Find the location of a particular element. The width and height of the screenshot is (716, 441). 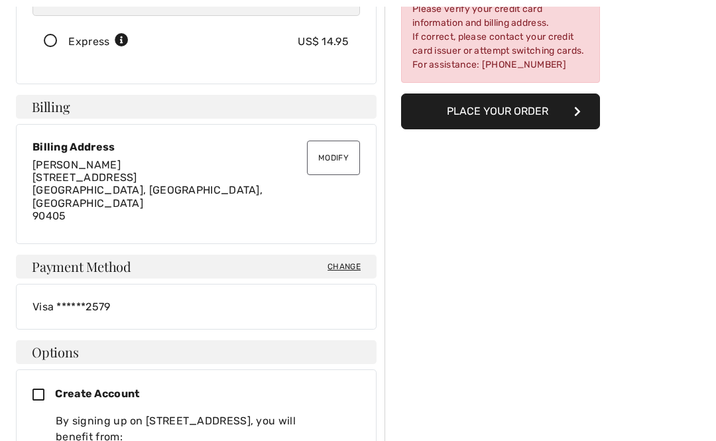

button: Place Your Order is located at coordinates (500, 112).